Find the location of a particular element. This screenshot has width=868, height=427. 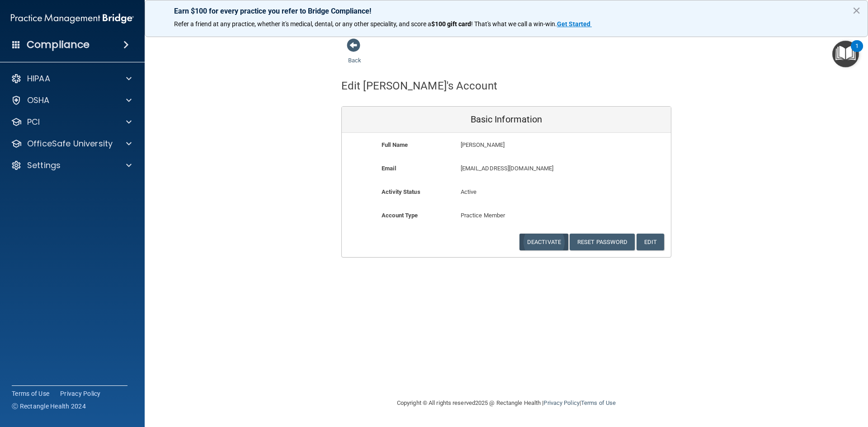

div: Basic Information is located at coordinates (506, 120).